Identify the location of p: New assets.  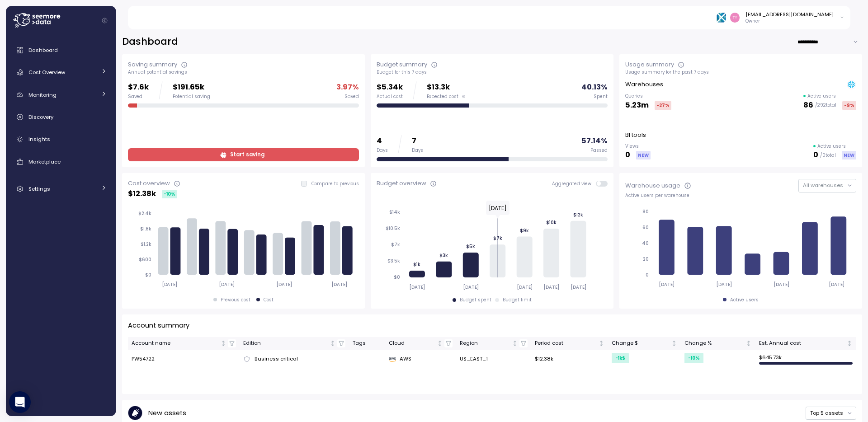
(167, 413).